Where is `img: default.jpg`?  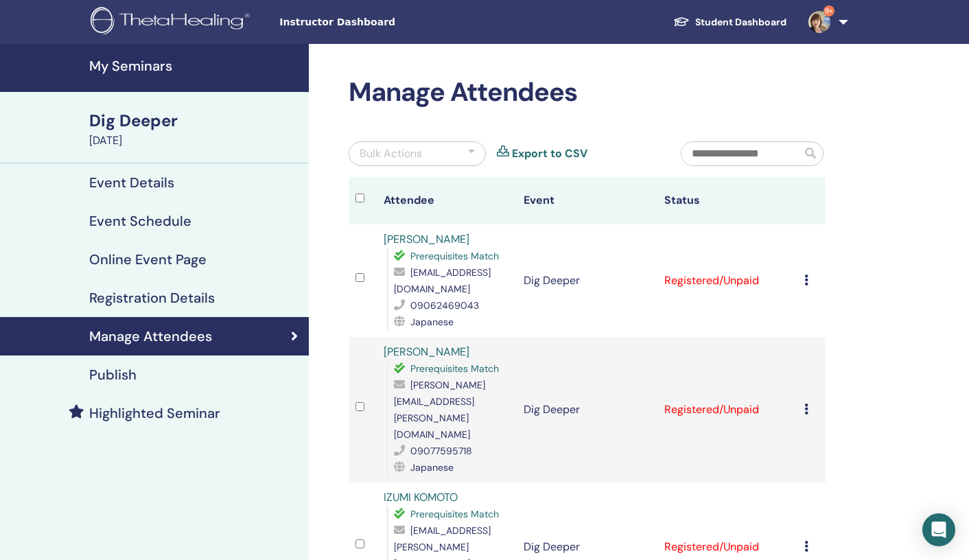 img: default.jpg is located at coordinates (820, 22).